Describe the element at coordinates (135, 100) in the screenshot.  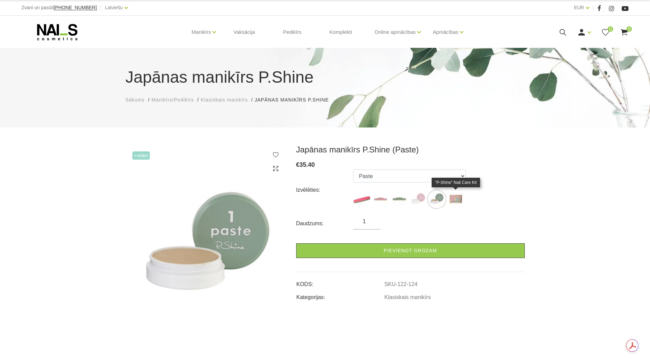
I see `span: Sākums` at that location.